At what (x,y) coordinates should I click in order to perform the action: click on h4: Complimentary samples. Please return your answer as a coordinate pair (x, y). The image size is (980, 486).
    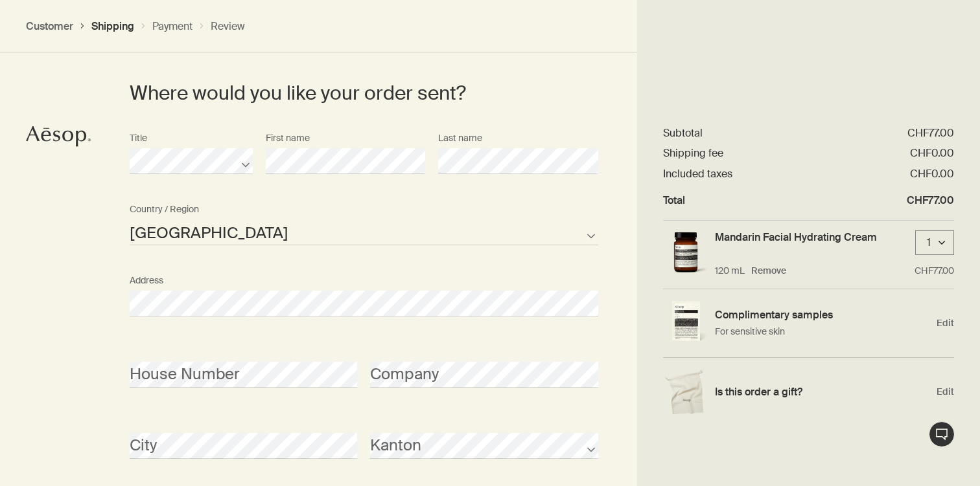
    Looking at the image, I should click on (822, 315).